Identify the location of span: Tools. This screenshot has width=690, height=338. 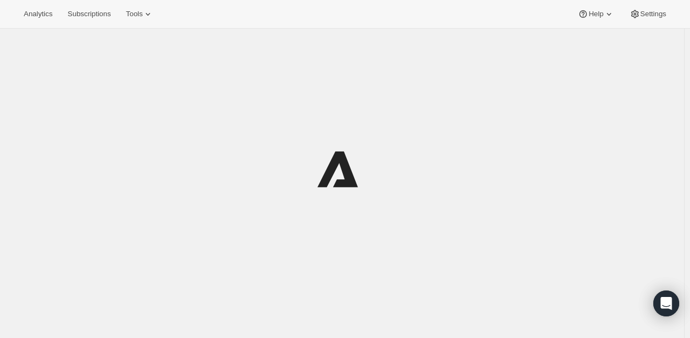
(134, 14).